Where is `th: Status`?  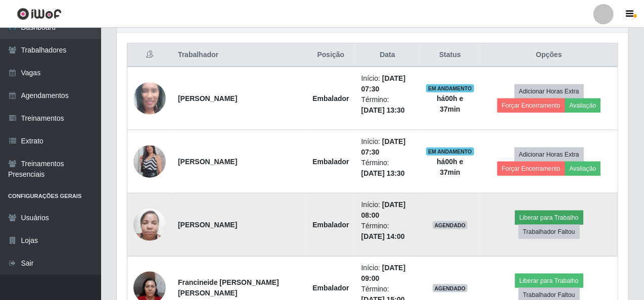 th: Status is located at coordinates (450, 55).